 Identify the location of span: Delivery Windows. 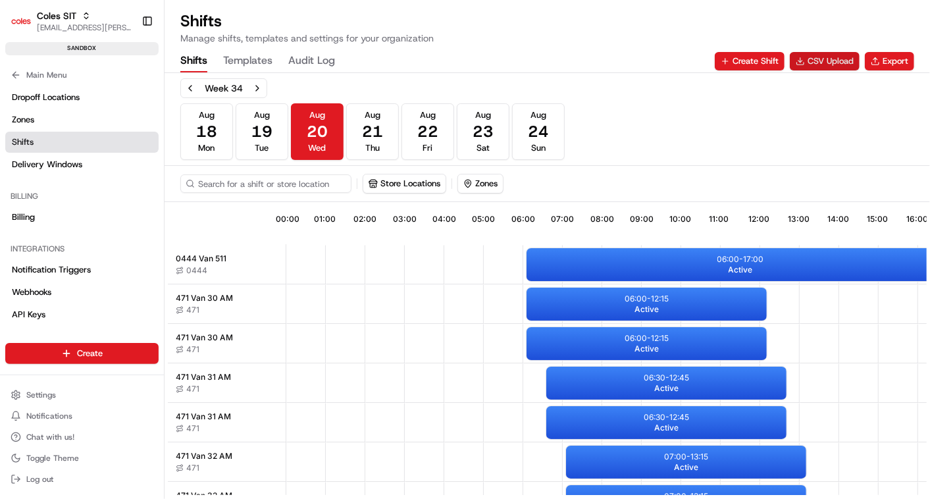
(47, 164).